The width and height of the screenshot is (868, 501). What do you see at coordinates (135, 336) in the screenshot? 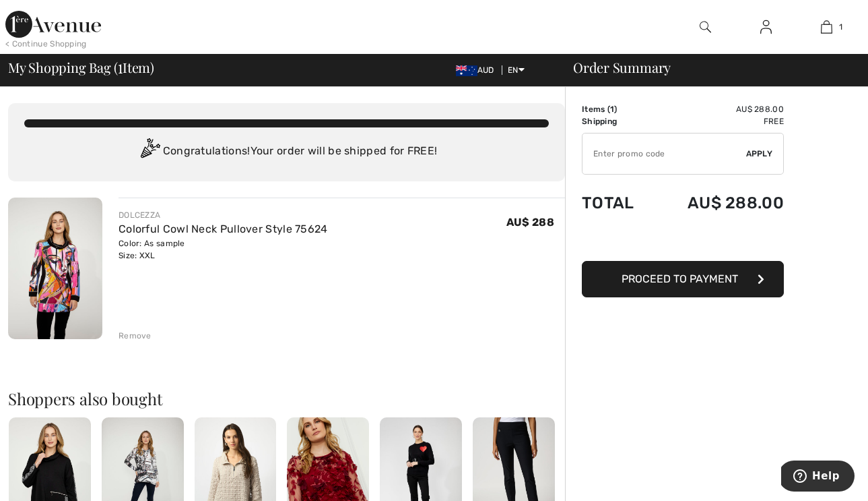
I see `div: Remove` at bounding box center [135, 336].